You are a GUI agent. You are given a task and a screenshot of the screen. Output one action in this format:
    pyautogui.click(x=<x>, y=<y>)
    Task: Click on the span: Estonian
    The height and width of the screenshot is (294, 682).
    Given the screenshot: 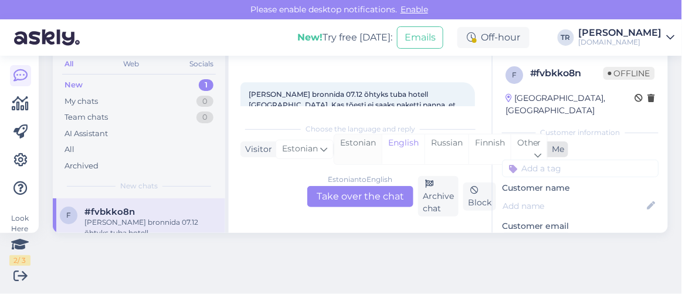 What is the action you would take?
    pyautogui.click(x=299, y=149)
    